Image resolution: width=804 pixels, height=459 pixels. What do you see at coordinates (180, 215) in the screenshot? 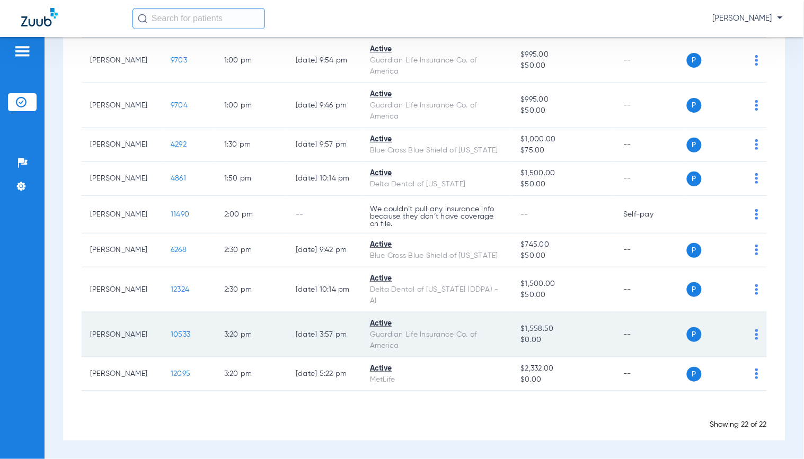
I see `span: 11490` at bounding box center [180, 215].